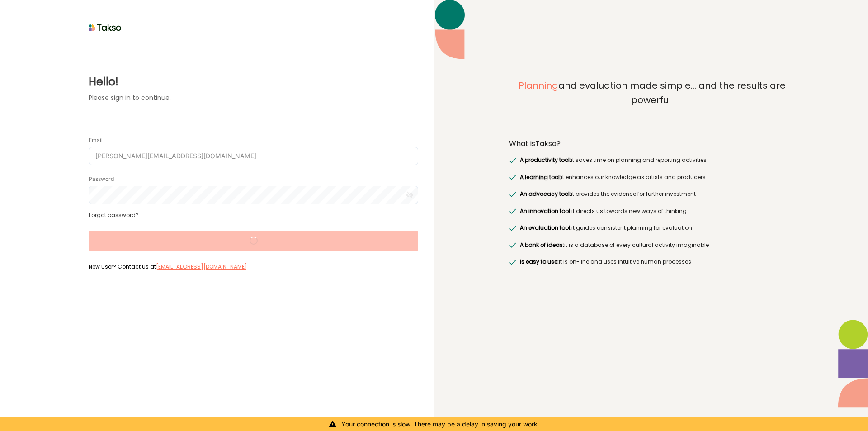 The image size is (868, 431). I want to click on span: An evaluation tool:, so click(546, 227).